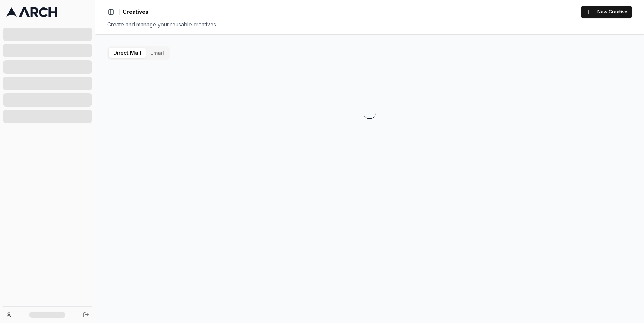  I want to click on button: Log out, so click(86, 315).